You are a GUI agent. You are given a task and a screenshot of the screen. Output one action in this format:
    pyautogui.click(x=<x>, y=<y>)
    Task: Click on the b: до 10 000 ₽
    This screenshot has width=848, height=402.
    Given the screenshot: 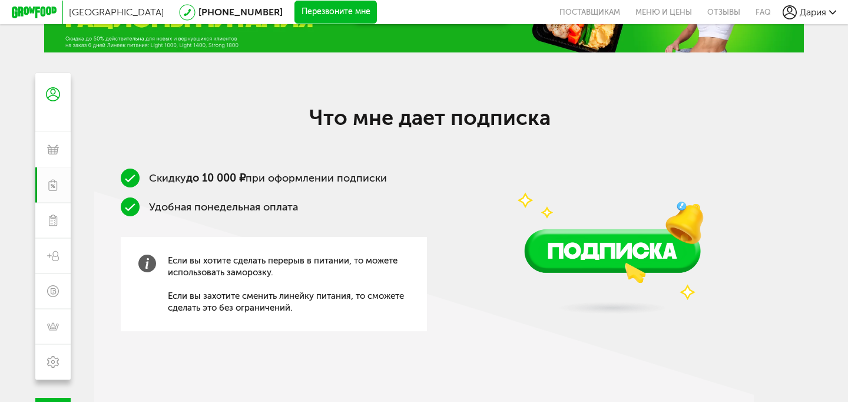 What is the action you would take?
    pyautogui.click(x=215, y=178)
    